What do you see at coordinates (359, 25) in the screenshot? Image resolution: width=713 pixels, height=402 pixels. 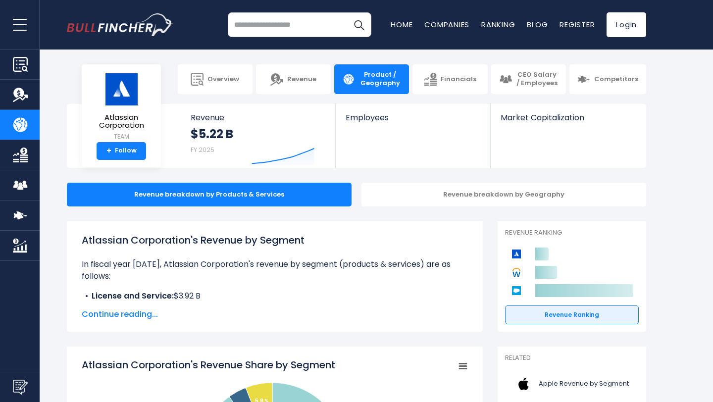 I see `button: Search` at bounding box center [359, 25].